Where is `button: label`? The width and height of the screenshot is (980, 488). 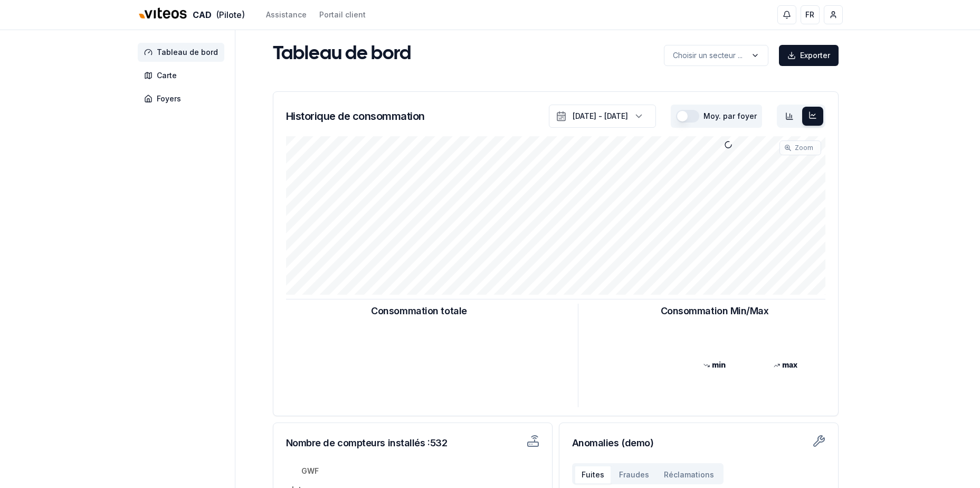
button: label is located at coordinates (716, 55).